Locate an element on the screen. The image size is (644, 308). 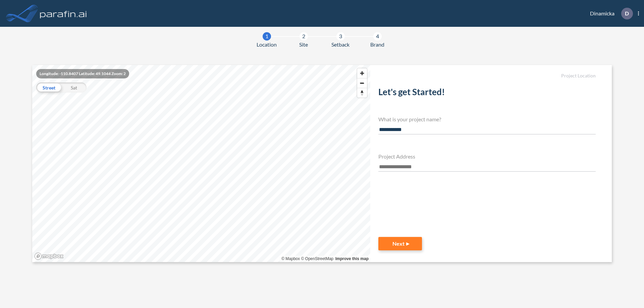
span: Zoom out is located at coordinates (362, 83).